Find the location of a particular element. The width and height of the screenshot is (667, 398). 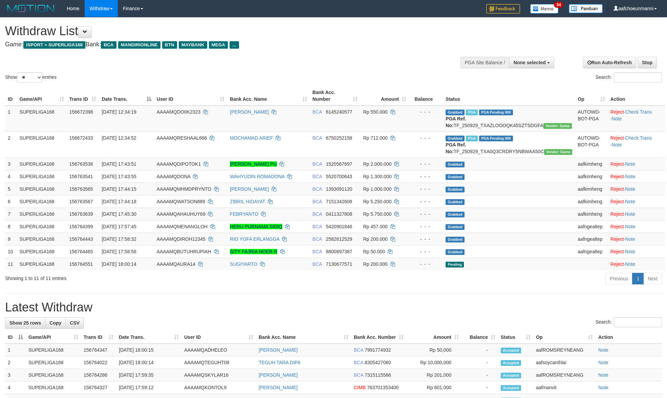

span: Copy 0411327808 to clipboard is located at coordinates (339, 214).